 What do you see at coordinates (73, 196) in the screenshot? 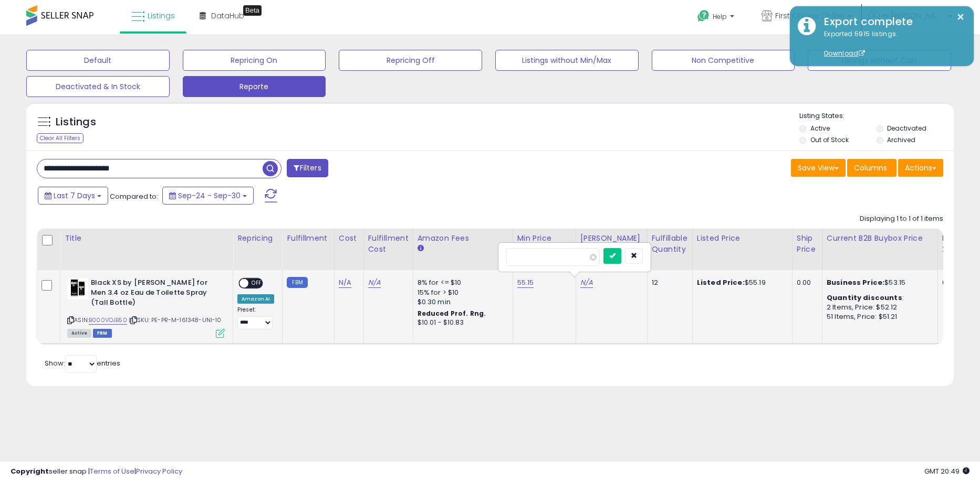
I see `button: Last 7 Days` at bounding box center [73, 196].